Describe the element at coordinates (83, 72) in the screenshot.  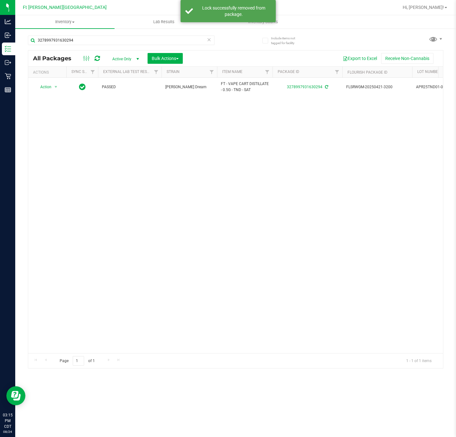
I see `a: Sync Status` at that location.